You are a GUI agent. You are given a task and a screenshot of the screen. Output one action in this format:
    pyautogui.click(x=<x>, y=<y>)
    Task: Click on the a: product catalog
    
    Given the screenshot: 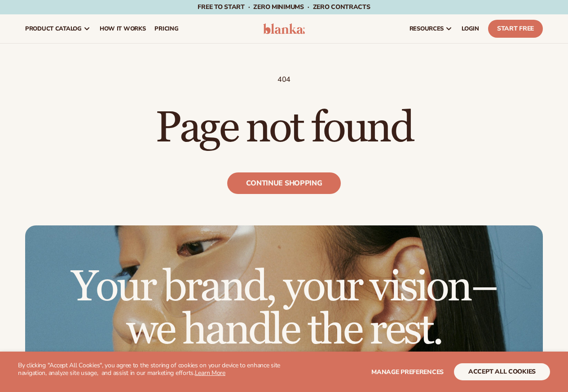 What is the action you would take?
    pyautogui.click(x=58, y=29)
    